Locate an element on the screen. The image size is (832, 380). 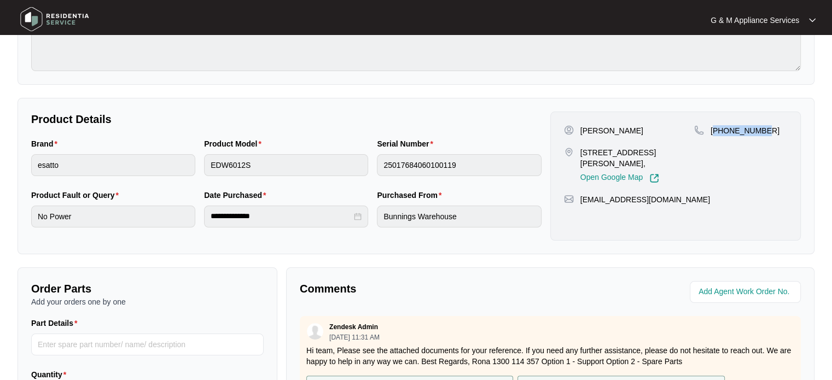
img: user-pin is located at coordinates (569, 130).